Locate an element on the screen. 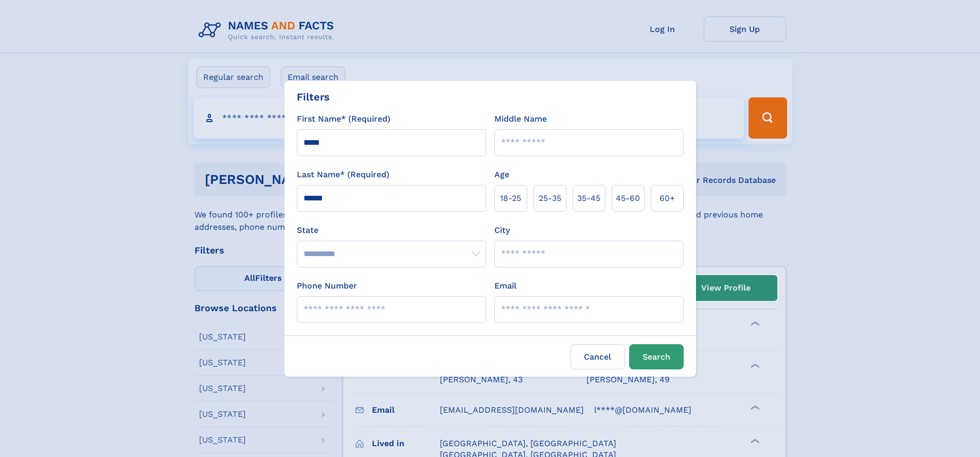 The height and width of the screenshot is (457, 980). span: 60+ is located at coordinates (667, 198).